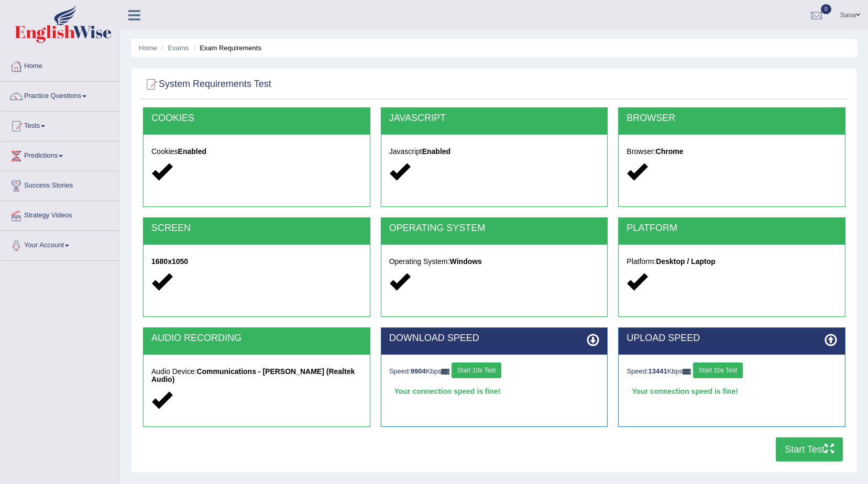 The width and height of the screenshot is (868, 484). Describe the element at coordinates (809, 449) in the screenshot. I see `button: Start Test` at that location.